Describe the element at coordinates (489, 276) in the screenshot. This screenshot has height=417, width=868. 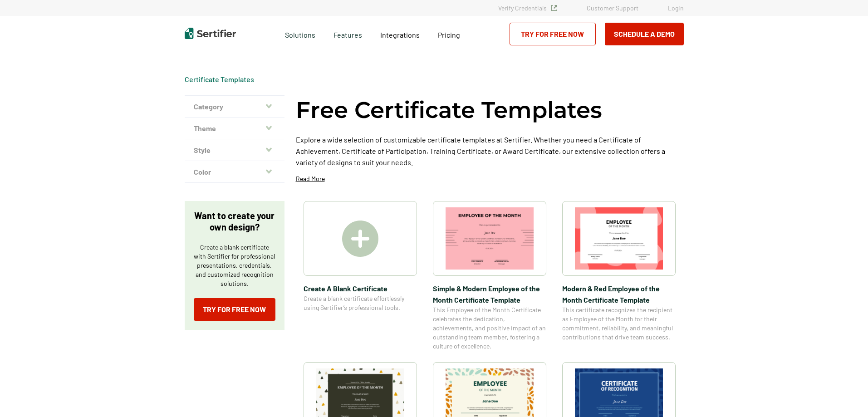
I see `a: Simple & Modern Employee of the Month Certificate TemplateSimple & Modern Employee of the Month C...` at that location.